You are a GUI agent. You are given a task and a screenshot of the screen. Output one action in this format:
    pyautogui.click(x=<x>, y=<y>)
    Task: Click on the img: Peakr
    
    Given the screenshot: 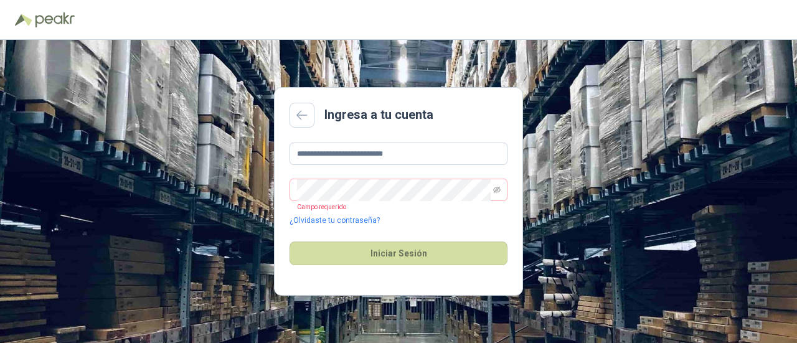 What is the action you would take?
    pyautogui.click(x=55, y=20)
    